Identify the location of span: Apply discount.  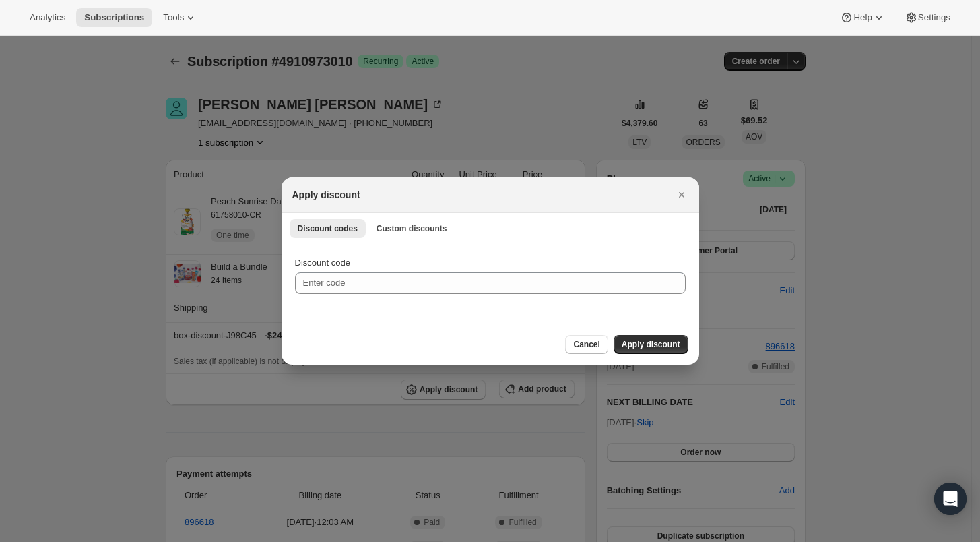
(651, 344).